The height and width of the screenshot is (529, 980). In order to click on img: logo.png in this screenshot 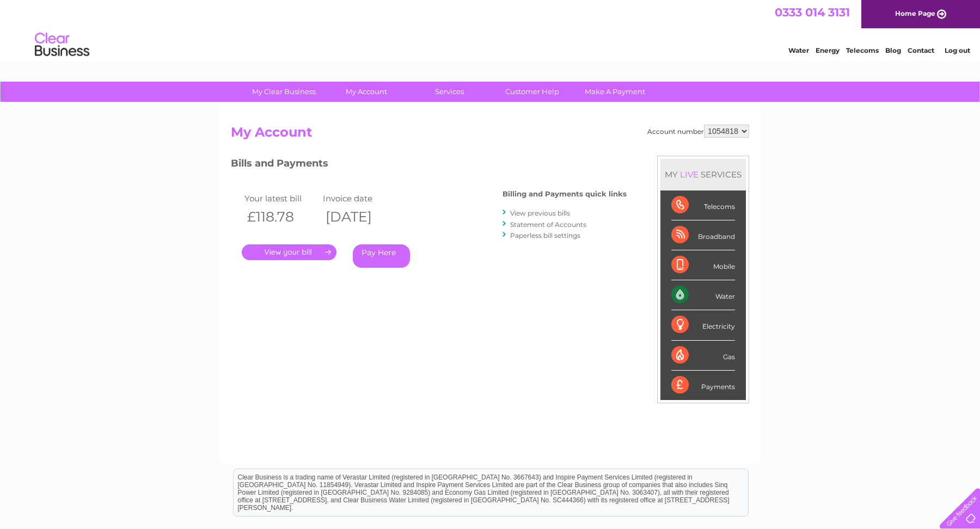, I will do `click(62, 44)`.